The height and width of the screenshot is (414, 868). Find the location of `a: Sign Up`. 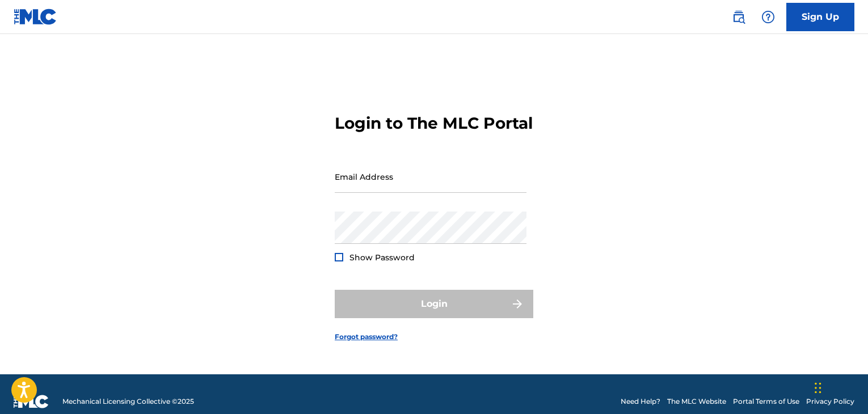

a: Sign Up is located at coordinates (820, 17).